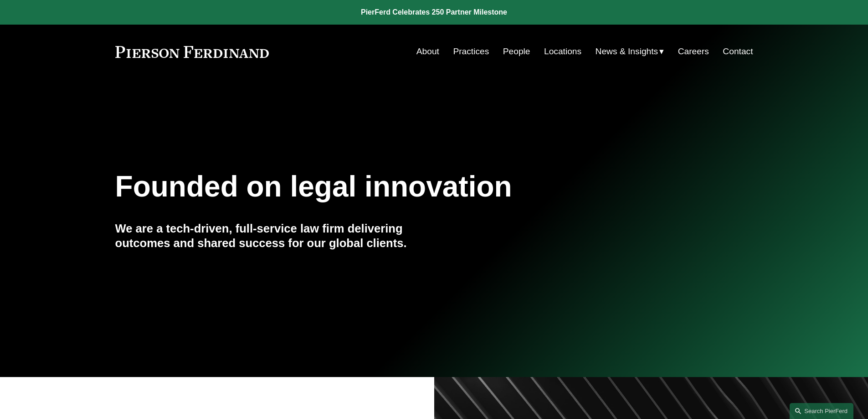 The height and width of the screenshot is (419, 868). Describe the element at coordinates (381, 186) in the screenshot. I see `h1: Founded on legal innovation` at that location.